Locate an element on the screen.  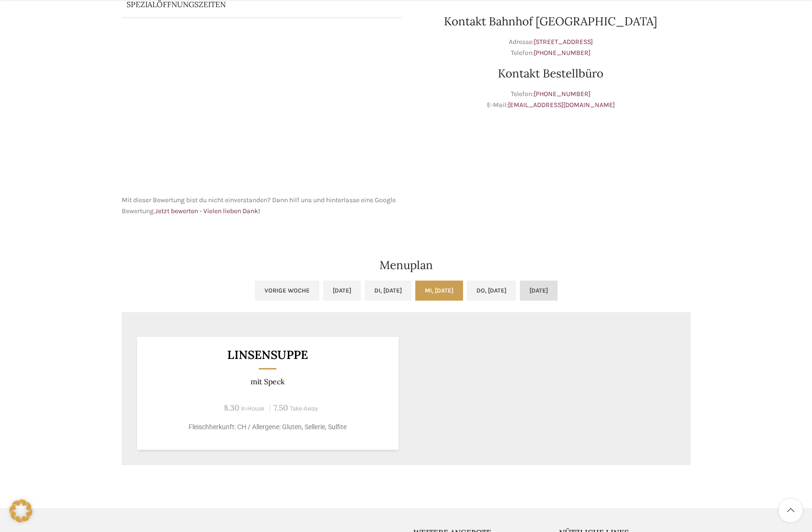
span: In-House is located at coordinates (252, 409).